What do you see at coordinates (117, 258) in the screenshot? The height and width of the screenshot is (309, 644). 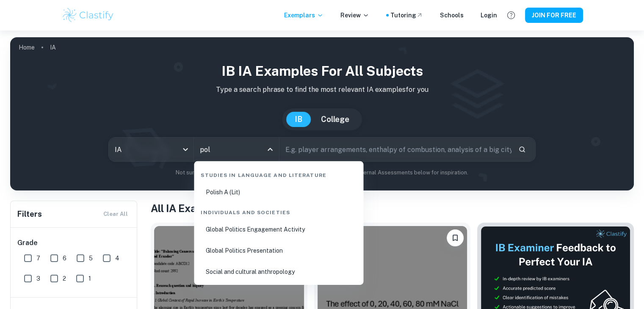 I see `span: 4` at bounding box center [117, 258].